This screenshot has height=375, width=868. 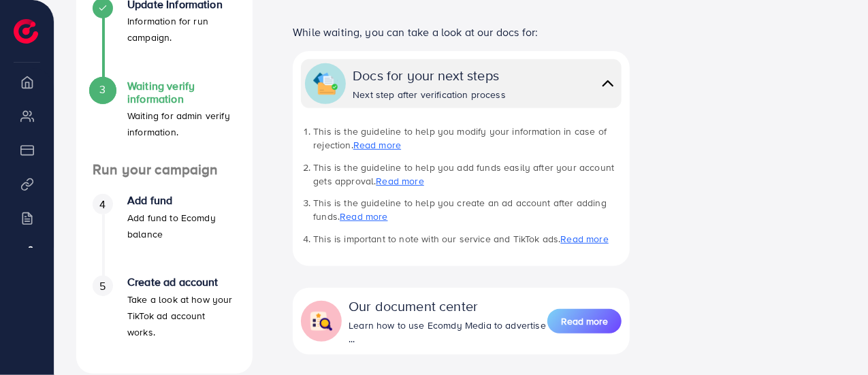 I want to click on span: 5, so click(x=102, y=286).